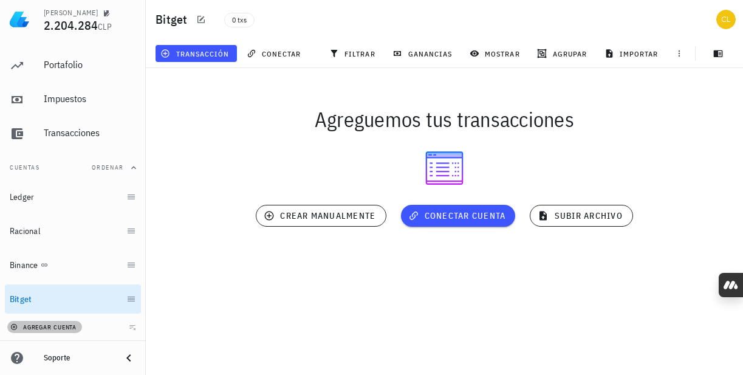  What do you see at coordinates (239, 20) in the screenshot?
I see `span: 0 txs` at bounding box center [239, 20].